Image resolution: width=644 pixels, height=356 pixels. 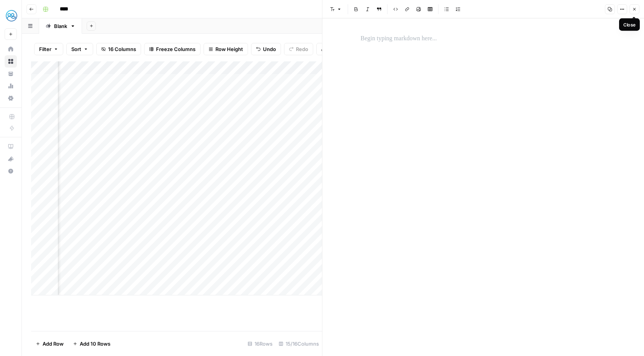 What do you see at coordinates (53, 344) in the screenshot?
I see `span: Add Row` at bounding box center [53, 344].